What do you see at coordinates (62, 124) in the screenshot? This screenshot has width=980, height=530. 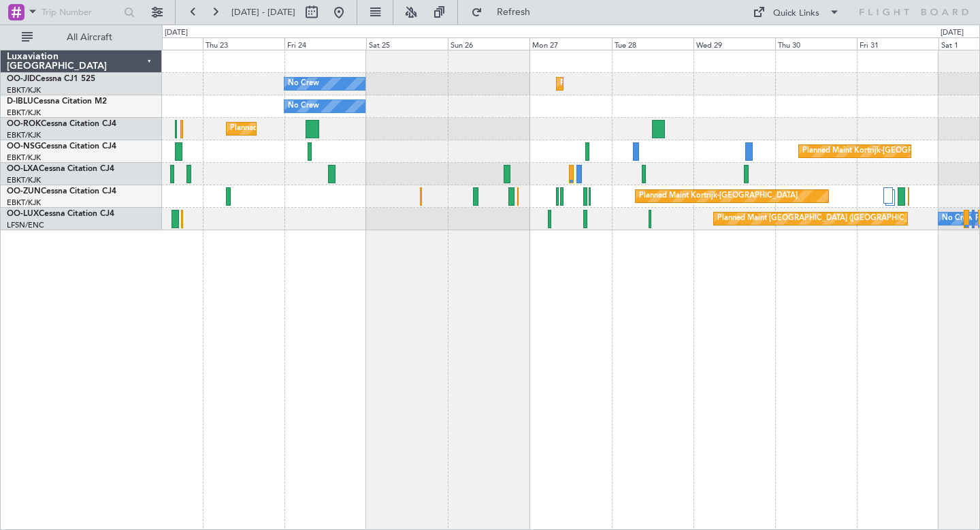 I see `a: OO-ROKCessna Citation CJ4` at bounding box center [62, 124].